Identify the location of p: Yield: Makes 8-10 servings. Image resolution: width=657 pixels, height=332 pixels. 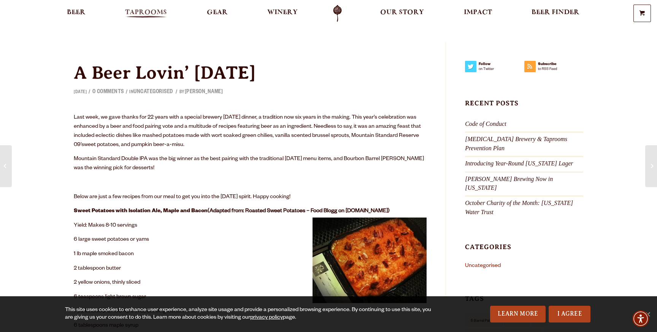
(250, 226).